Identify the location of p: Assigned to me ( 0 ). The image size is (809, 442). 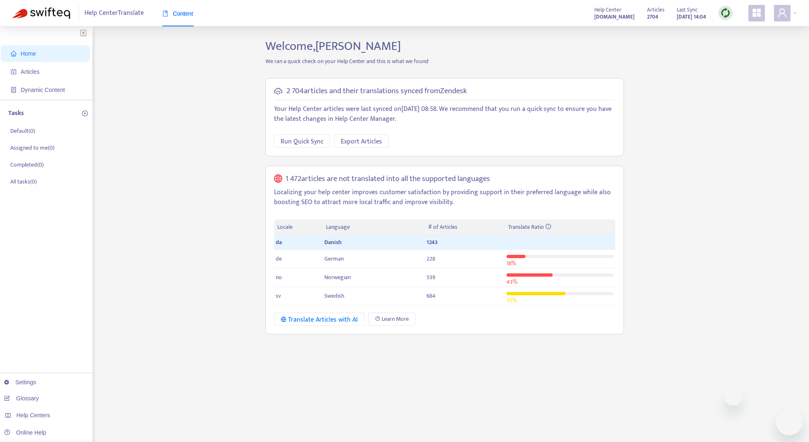
(32, 148).